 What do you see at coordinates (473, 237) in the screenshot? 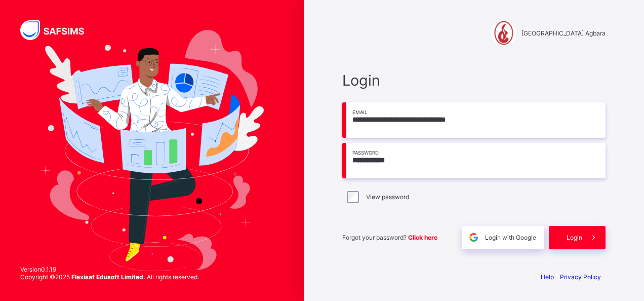
I see `img: google.396cfc9801f0270233282035f929180a.svg` at bounding box center [473, 237].